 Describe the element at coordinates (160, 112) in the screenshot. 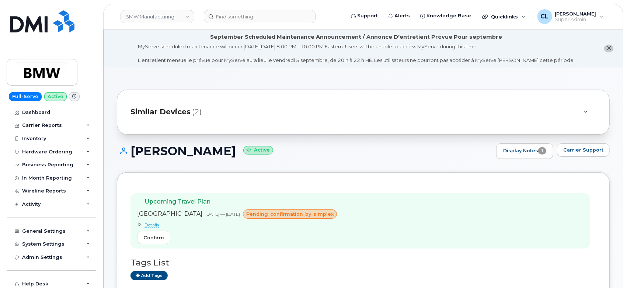

I see `span: Similar Devices` at that location.